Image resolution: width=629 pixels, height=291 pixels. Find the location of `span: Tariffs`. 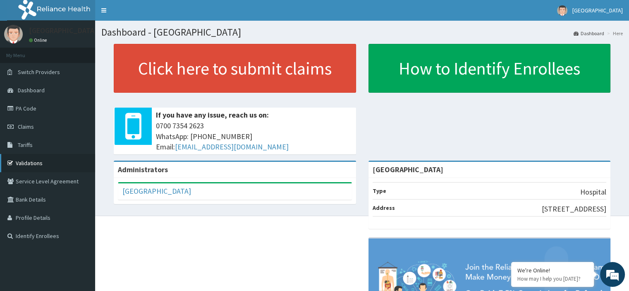

span: Tariffs is located at coordinates (25, 145).